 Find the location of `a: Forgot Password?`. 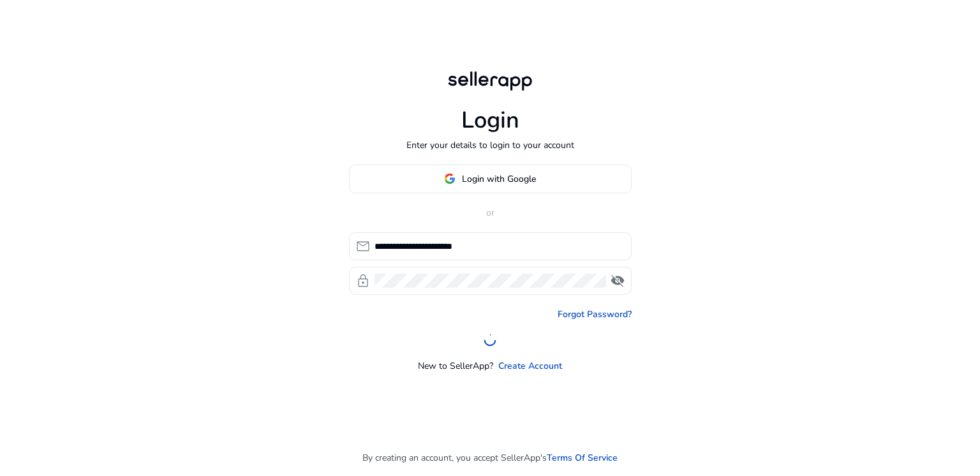

a: Forgot Password? is located at coordinates (595, 314).